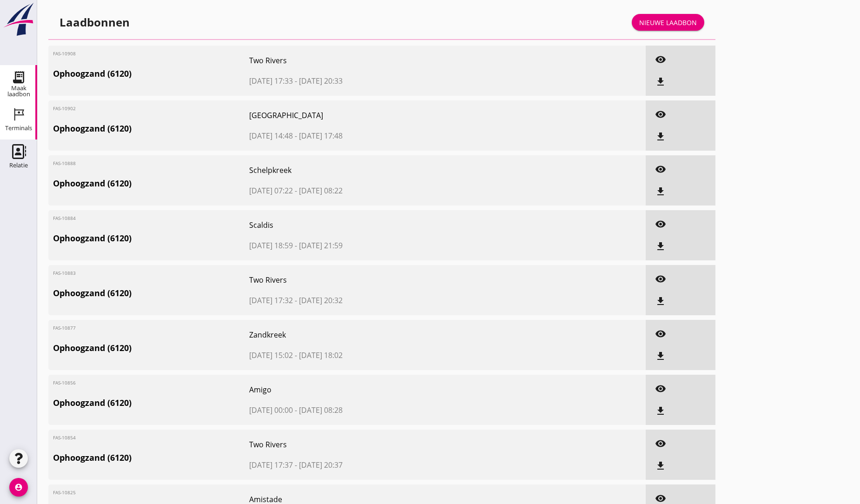 The height and width of the screenshot is (504, 860). Describe the element at coordinates (66, 437) in the screenshot. I see `span: FAS-10854` at that location.